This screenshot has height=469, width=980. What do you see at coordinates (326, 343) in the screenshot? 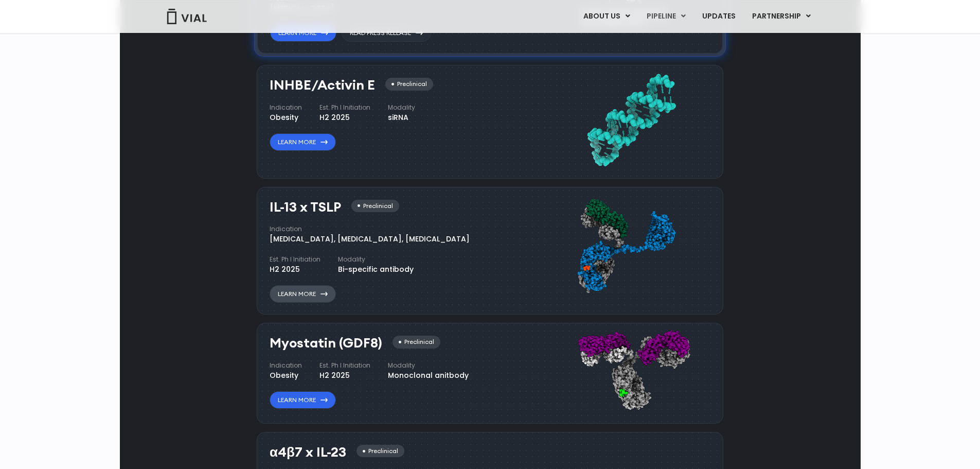
I see `h3: Myostatin (GDF8)` at bounding box center [326, 343].